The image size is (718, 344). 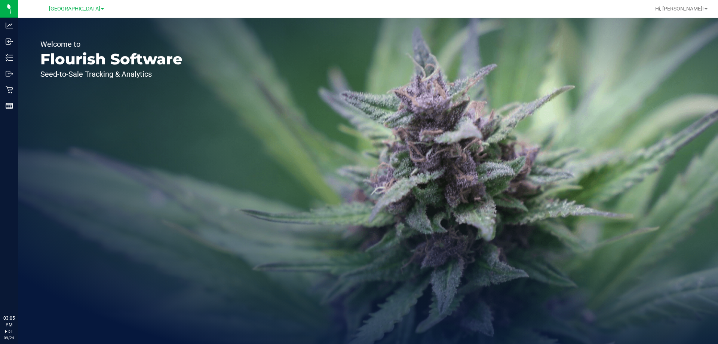 What do you see at coordinates (9, 74) in the screenshot?
I see `inline-svg: Outbound` at bounding box center [9, 74].